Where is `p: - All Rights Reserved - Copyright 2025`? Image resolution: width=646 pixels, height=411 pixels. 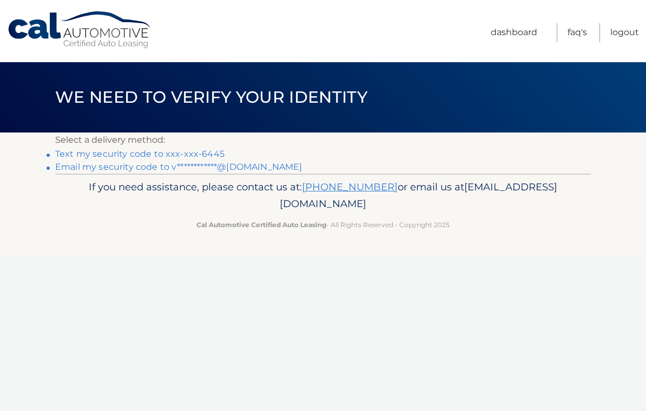
p: - All Rights Reserved - Copyright 2025 is located at coordinates (323, 224).